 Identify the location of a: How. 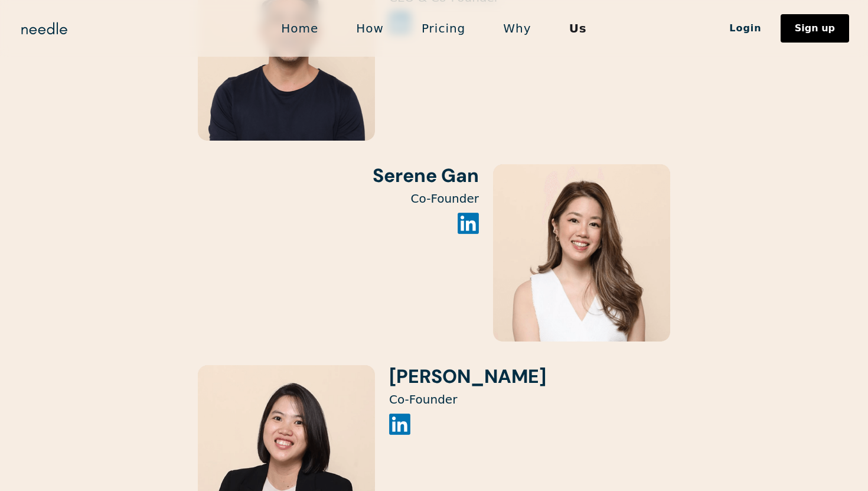
(369, 29).